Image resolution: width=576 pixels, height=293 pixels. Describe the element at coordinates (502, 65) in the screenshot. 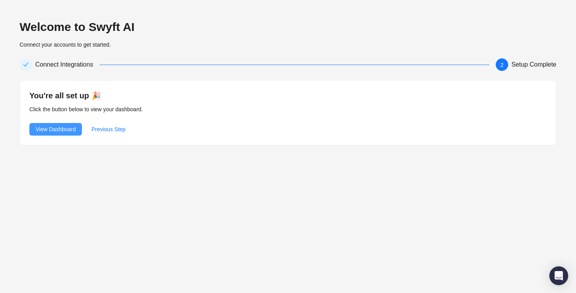

I see `span: 2` at that location.